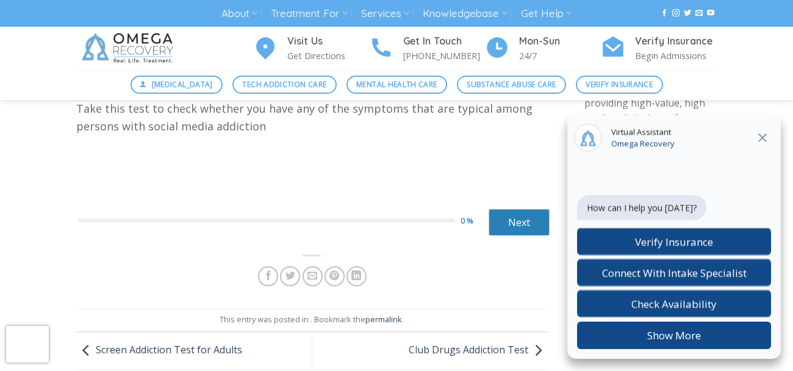 The image size is (793, 371). Describe the element at coordinates (444, 41) in the screenshot. I see `h4: Get In Touch` at that location.